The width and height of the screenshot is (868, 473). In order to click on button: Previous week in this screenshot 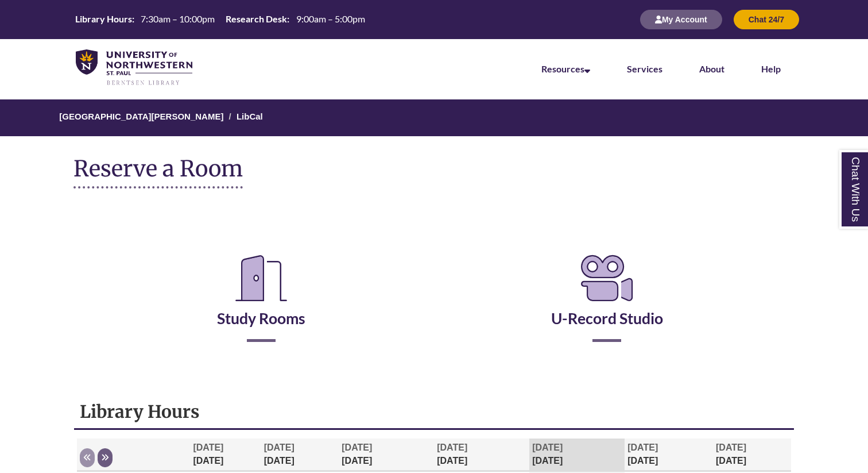, I will do `click(87, 457)`.